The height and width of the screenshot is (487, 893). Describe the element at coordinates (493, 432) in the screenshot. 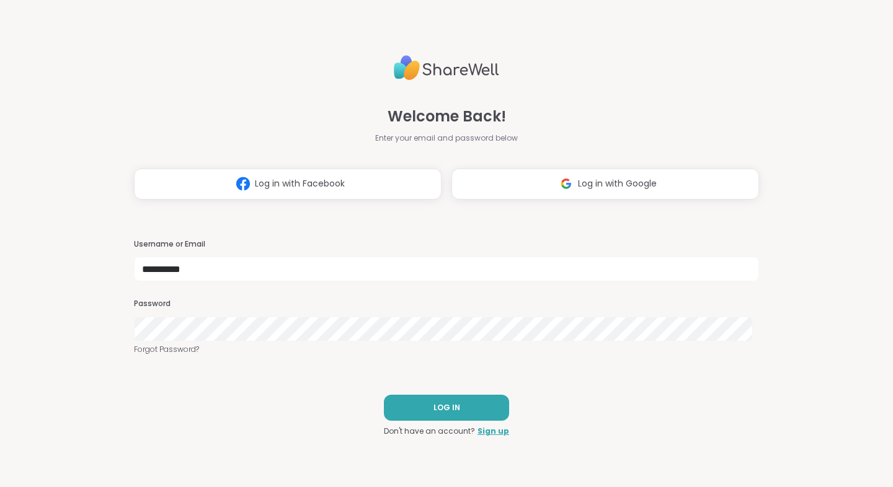

I see `a: Sign up` at that location.